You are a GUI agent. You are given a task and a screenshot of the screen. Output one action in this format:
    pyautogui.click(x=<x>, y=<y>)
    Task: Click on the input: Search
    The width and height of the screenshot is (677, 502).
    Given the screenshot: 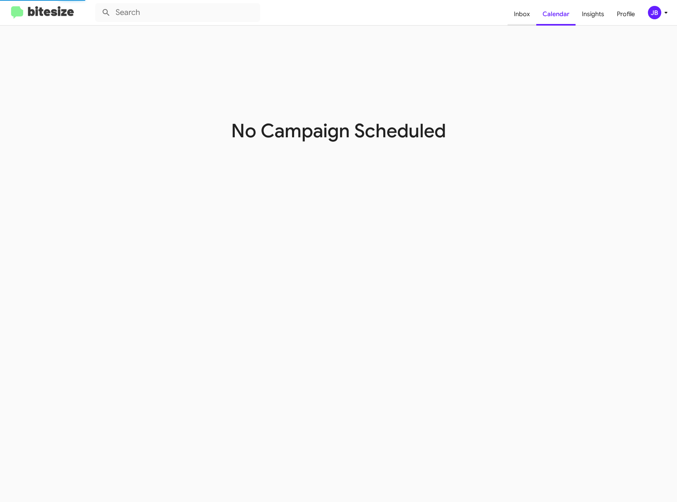 What is the action you would take?
    pyautogui.click(x=178, y=13)
    